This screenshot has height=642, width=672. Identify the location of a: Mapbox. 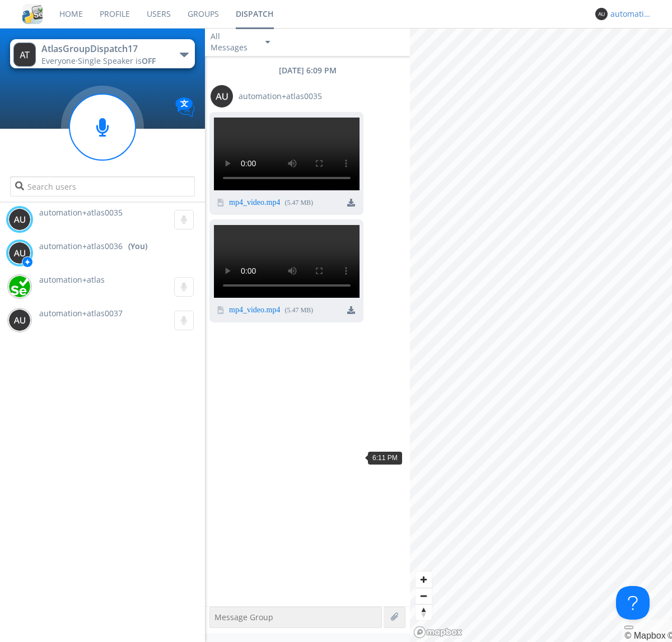
(644, 635).